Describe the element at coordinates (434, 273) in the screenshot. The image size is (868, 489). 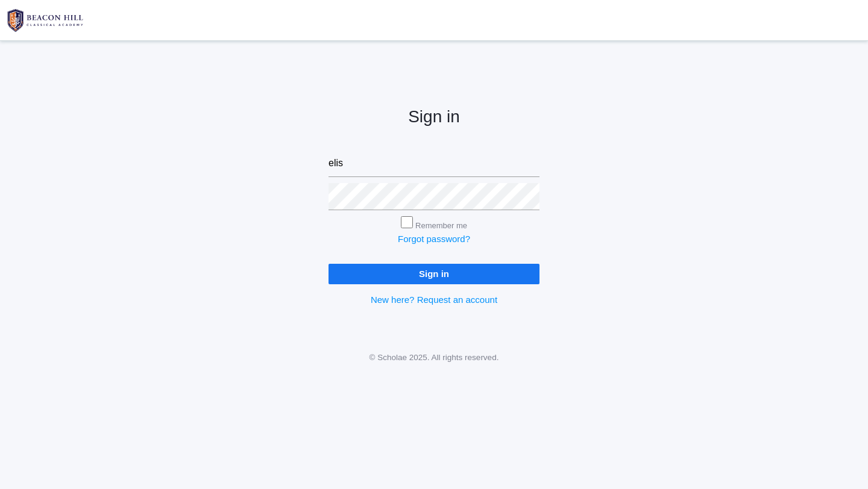
I see `input: Sign in` at that location.